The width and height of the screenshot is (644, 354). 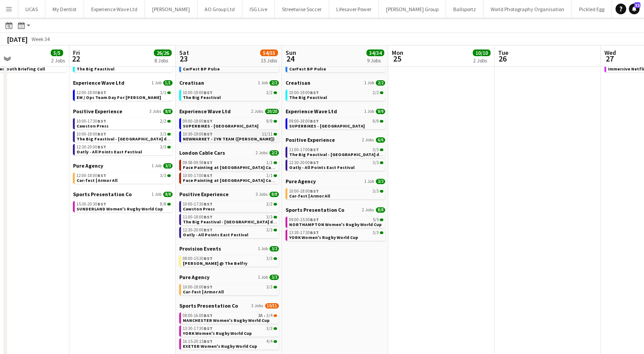 What do you see at coordinates (217, 333) in the screenshot?
I see `span: YORK Women's Rugby World Cup` at bounding box center [217, 333].